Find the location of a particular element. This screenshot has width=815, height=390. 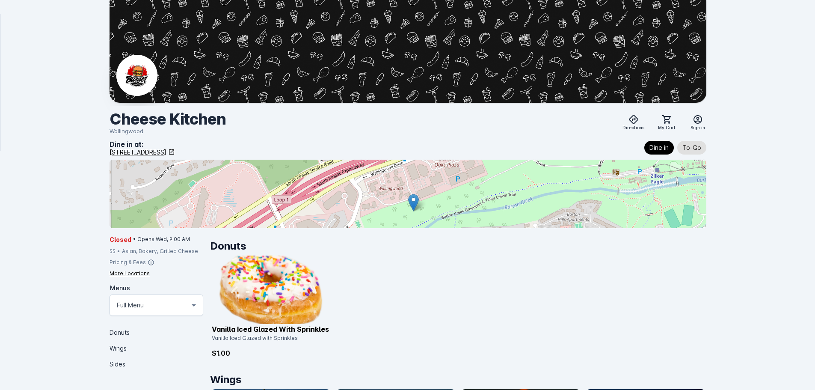

mat-label: Menus is located at coordinates (120, 288).